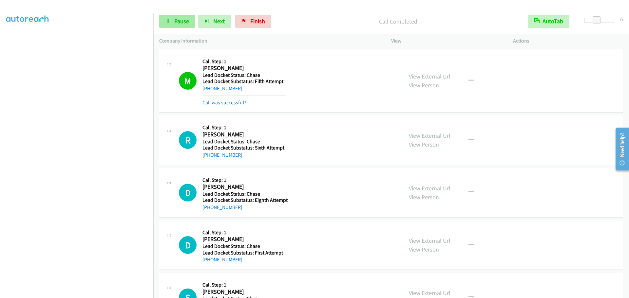 Image resolution: width=629 pixels, height=298 pixels. What do you see at coordinates (219, 21) in the screenshot?
I see `span: Next` at bounding box center [219, 21].